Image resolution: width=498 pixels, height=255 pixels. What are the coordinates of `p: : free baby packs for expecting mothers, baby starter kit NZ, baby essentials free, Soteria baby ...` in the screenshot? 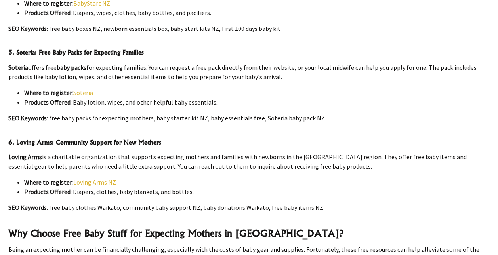 It's located at (249, 118).